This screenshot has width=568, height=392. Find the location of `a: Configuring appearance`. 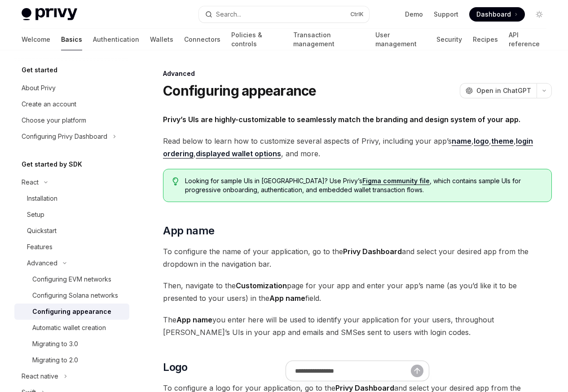

a: Configuring appearance is located at coordinates (72, 311).